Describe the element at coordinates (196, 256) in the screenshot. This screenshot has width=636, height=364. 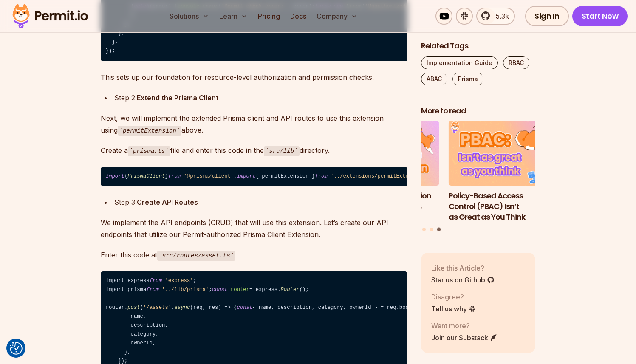
I see `code: src/routes/asset.ts` at that location.